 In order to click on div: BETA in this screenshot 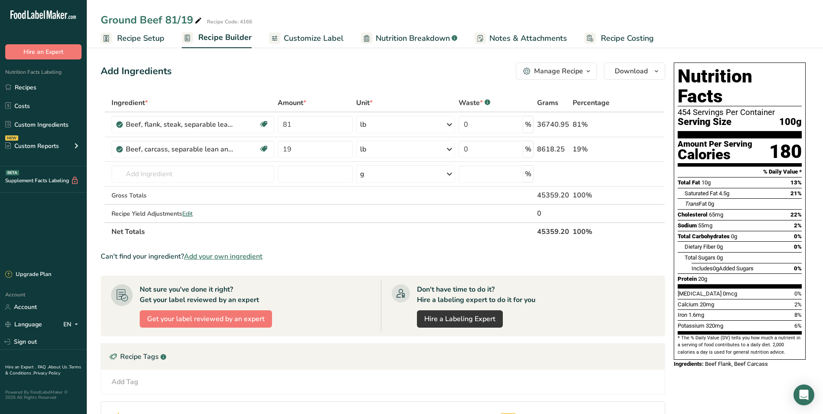, I will do `click(12, 173)`.